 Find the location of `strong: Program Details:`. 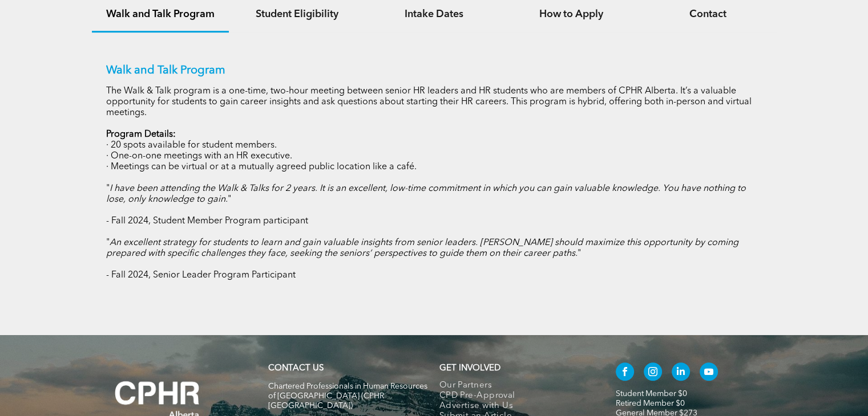

strong: Program Details: is located at coordinates (141, 135).